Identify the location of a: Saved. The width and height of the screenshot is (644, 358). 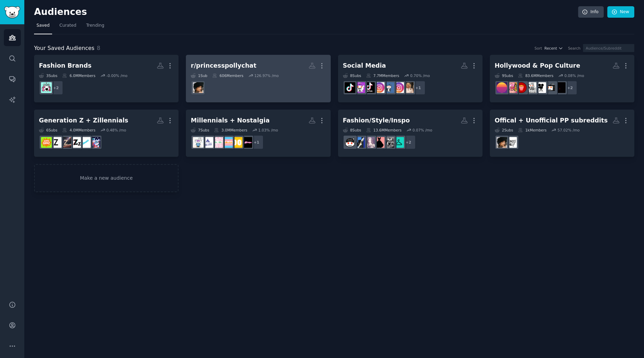
(43, 27).